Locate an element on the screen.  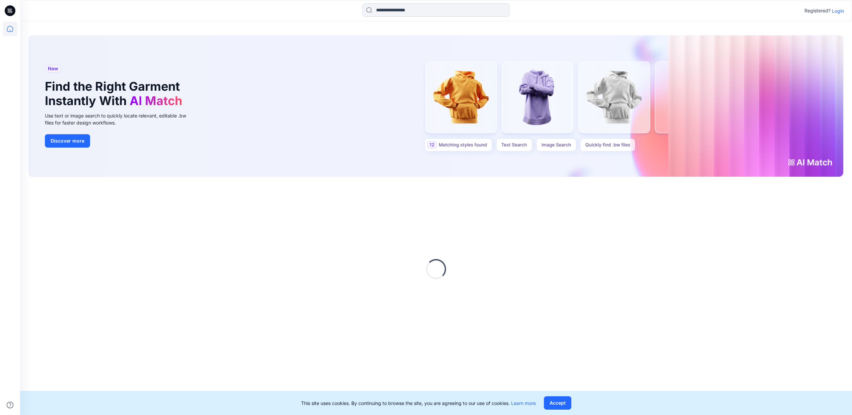
p: This site uses cookies. By continuing to browse the site, you are agreeing to our use of cookies. is located at coordinates (418, 403).